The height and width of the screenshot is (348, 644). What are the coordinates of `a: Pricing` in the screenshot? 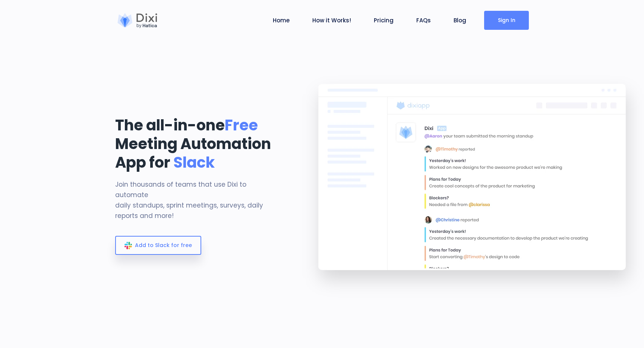 It's located at (383, 20).